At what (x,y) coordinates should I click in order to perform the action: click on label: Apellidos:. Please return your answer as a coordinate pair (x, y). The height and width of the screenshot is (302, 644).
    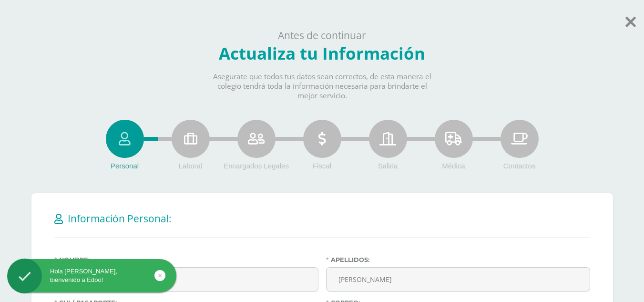
    Looking at the image, I should click on (458, 260).